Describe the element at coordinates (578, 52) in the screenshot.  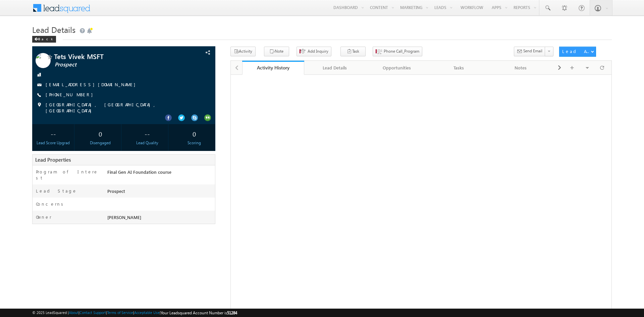
I see `button: Lead Actions` at that location.